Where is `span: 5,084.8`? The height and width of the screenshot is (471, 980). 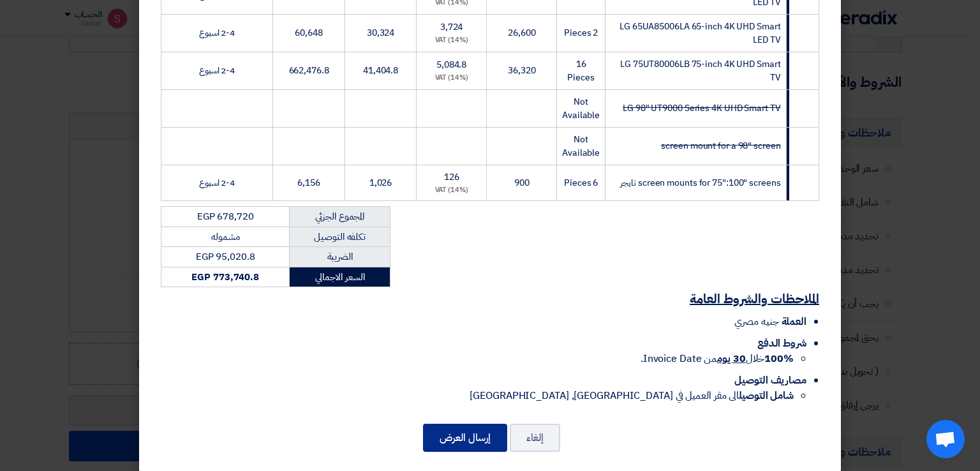
span: 5,084.8 is located at coordinates (451, 65).